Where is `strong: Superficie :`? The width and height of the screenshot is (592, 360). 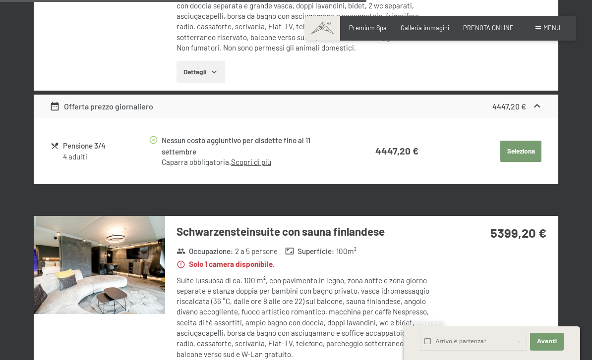 strong: Superficie : is located at coordinates (309, 251).